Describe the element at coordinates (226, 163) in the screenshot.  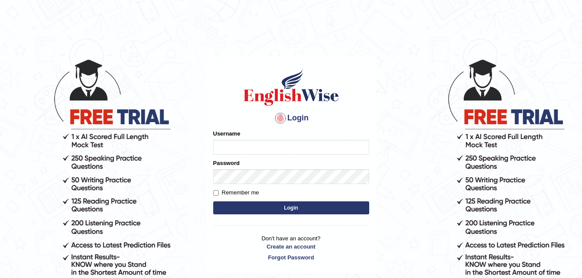
I see `label: Password` at that location.